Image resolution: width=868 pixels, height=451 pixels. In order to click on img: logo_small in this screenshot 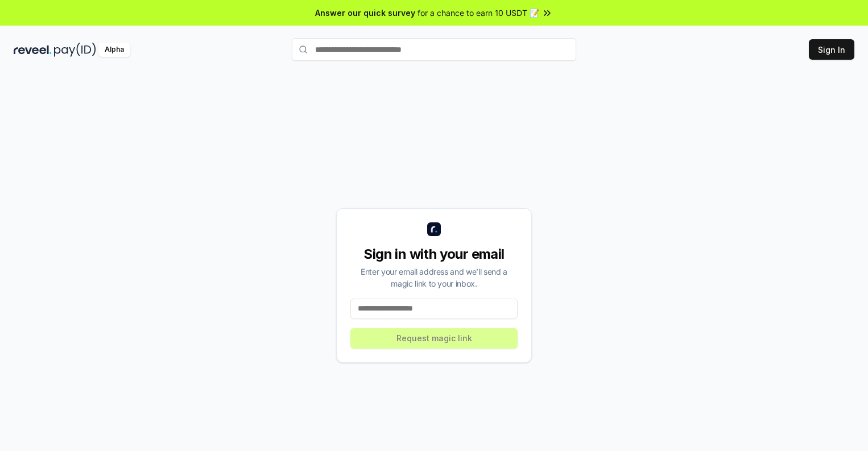, I will do `click(434, 229)`.